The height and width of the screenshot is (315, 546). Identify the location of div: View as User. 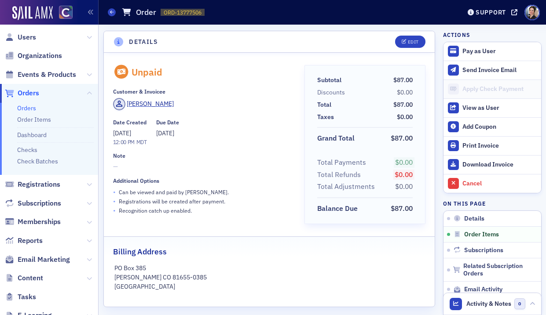
(499, 108).